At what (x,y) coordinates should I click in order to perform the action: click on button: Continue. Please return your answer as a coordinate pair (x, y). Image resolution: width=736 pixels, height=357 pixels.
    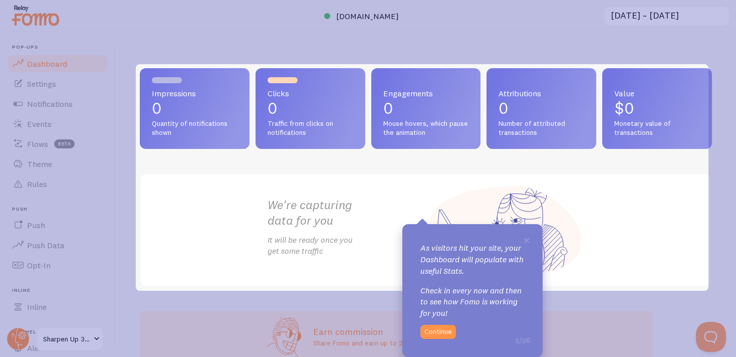
    Looking at the image, I should click on (438, 332).